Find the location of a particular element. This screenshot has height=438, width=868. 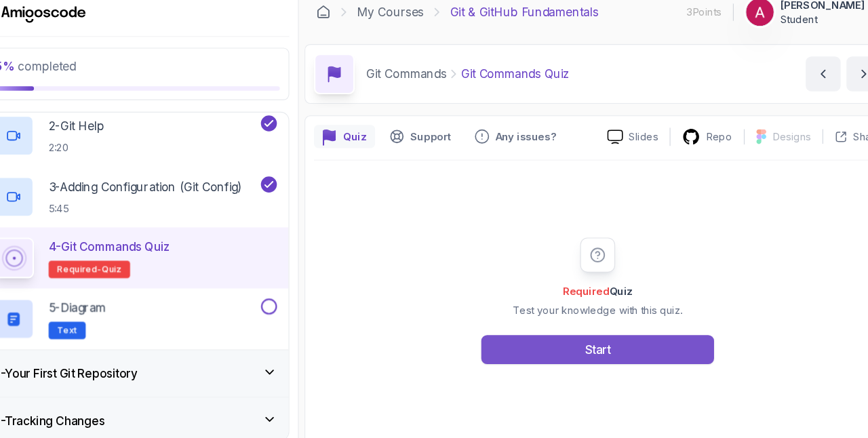

span: Required is located at coordinates (578, 284).